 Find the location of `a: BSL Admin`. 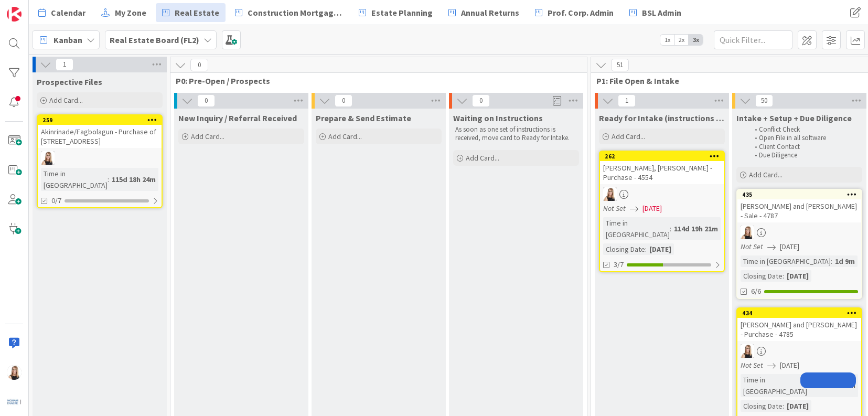

a: BSL Admin is located at coordinates (655, 13).